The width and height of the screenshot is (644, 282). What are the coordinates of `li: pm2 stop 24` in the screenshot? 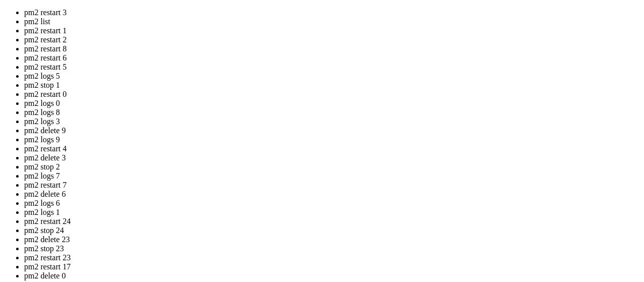 It's located at (332, 231).